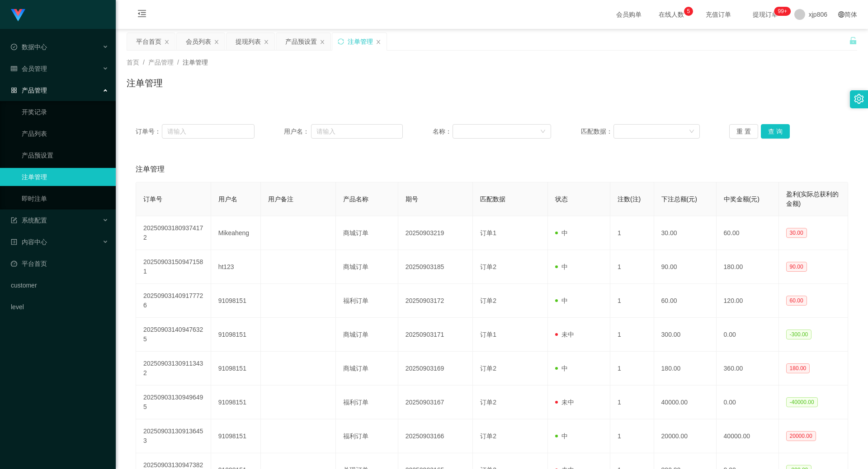 The image size is (868, 469). Describe the element at coordinates (782, 12) in the screenshot. I see `sup: 263` at that location.